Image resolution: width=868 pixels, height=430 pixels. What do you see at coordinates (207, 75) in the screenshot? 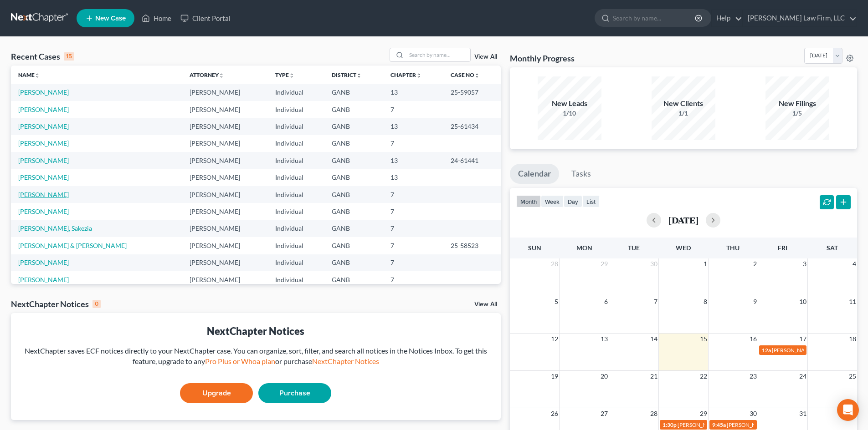
I see `a: Attorneyunfold_more` at bounding box center [207, 75].